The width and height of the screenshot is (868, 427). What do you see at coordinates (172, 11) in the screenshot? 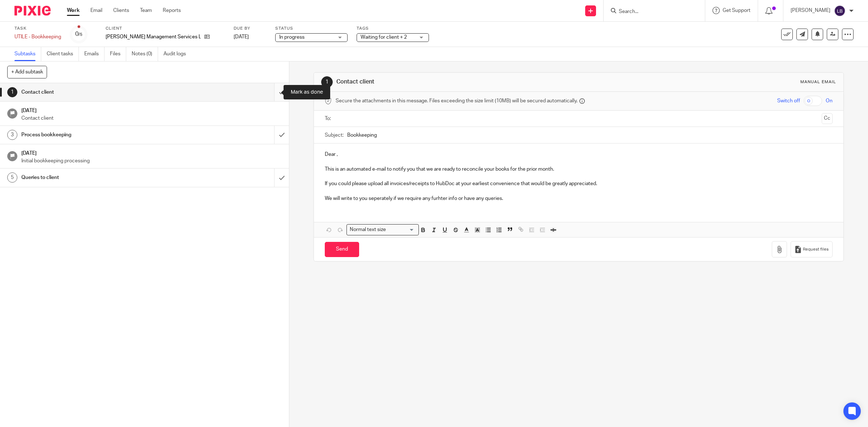
I see `a: Reports` at bounding box center [172, 11].